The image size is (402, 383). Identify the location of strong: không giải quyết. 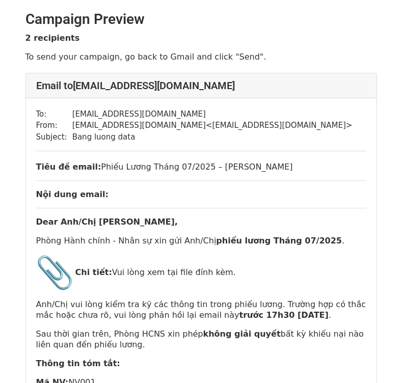
(242, 334).